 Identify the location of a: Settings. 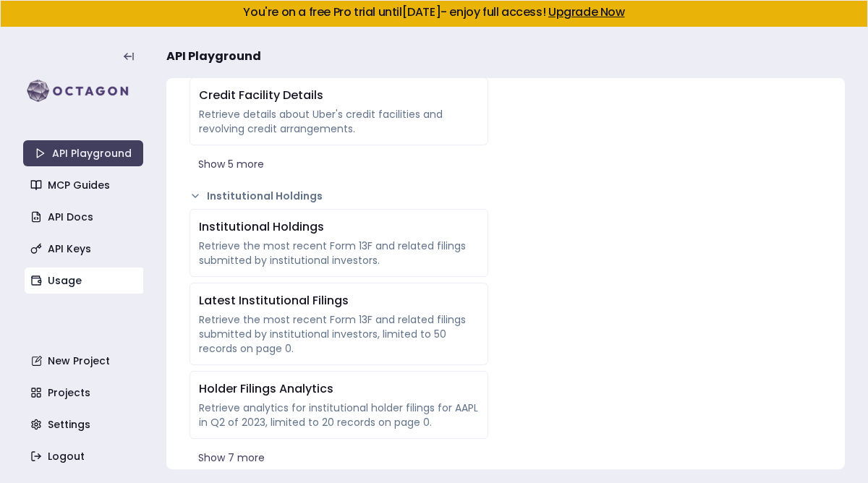
(84, 424).